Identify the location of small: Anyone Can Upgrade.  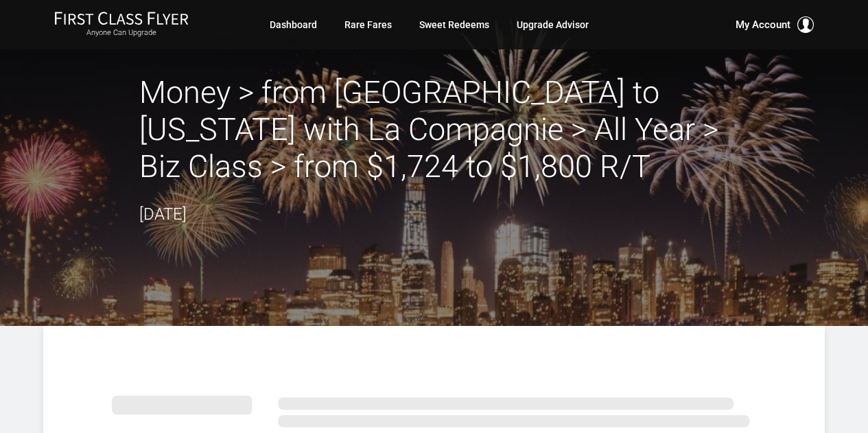
(121, 33).